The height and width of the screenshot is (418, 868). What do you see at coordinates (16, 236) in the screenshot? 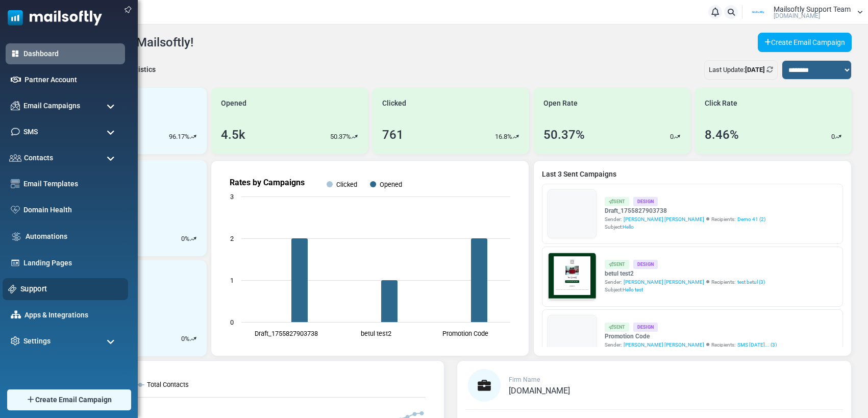
I see `img: workflow.svg` at bounding box center [16, 236].